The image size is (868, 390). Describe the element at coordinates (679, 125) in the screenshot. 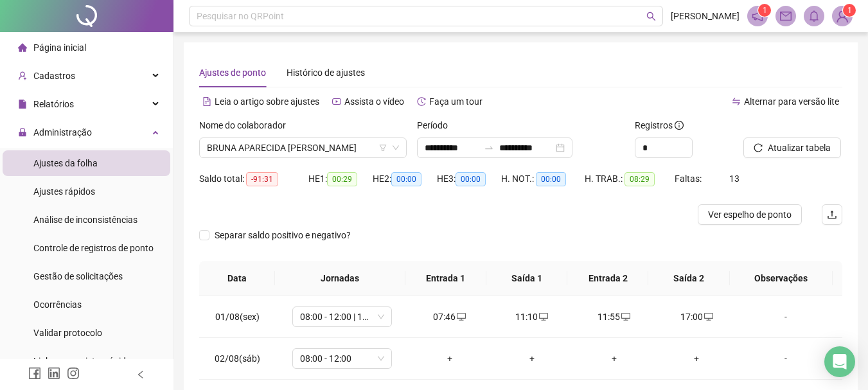

I see `span: info-circle` at that location.